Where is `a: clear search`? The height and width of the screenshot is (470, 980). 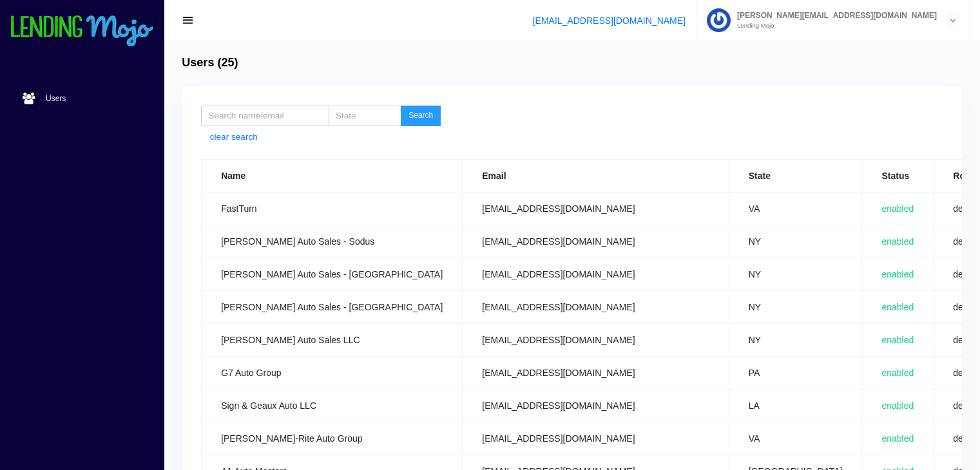 a: clear search is located at coordinates (234, 138).